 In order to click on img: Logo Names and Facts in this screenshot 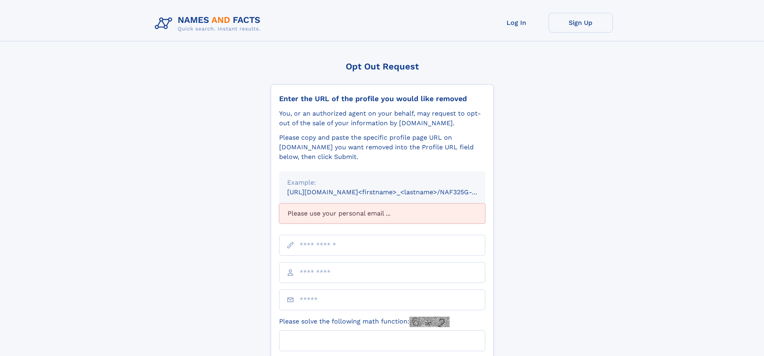, I will do `click(209, 24)`.